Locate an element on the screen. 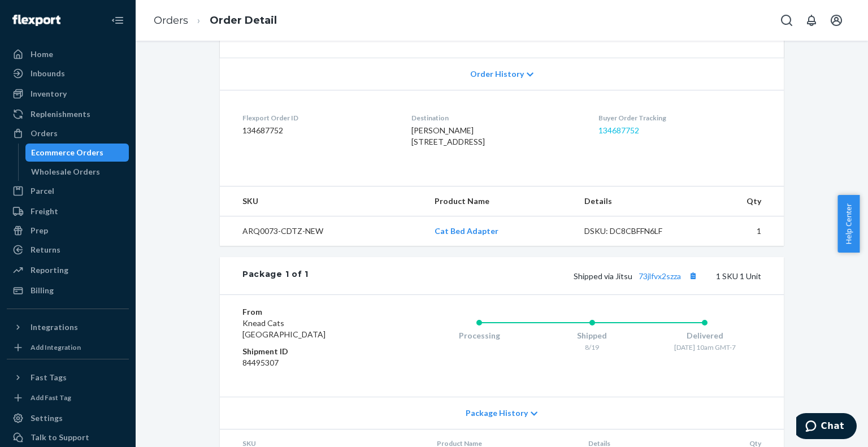  a: Wholesale Orders is located at coordinates (78, 172).